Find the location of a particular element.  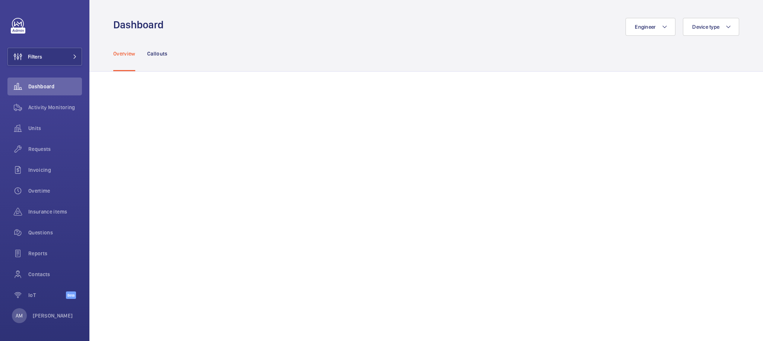

span: Invoicing is located at coordinates (55, 170).